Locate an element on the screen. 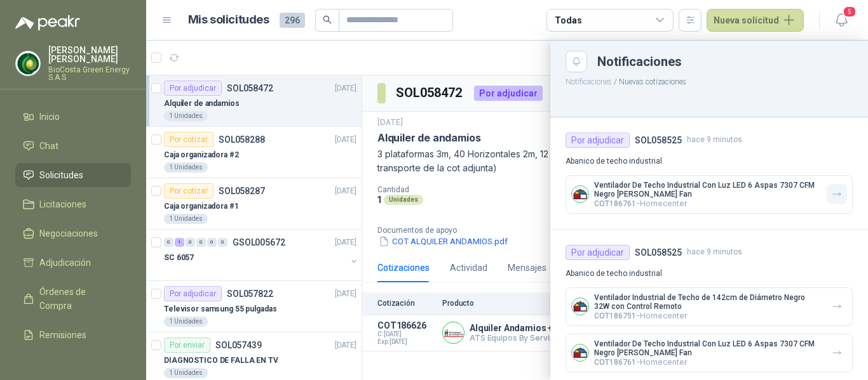 The width and height of the screenshot is (868, 380). span: Negociaciones is located at coordinates (69, 233).